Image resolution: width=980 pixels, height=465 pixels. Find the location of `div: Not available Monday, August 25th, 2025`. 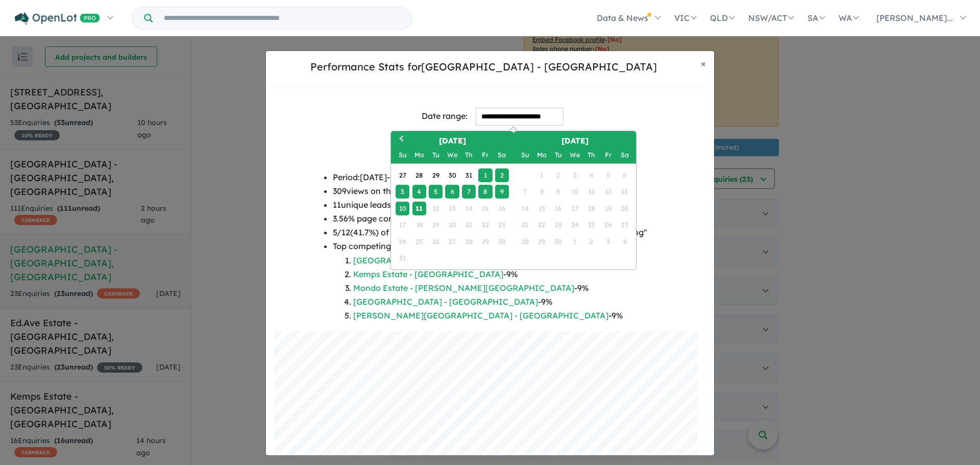

div: Not available Monday, August 25th, 2025 is located at coordinates (419, 241).